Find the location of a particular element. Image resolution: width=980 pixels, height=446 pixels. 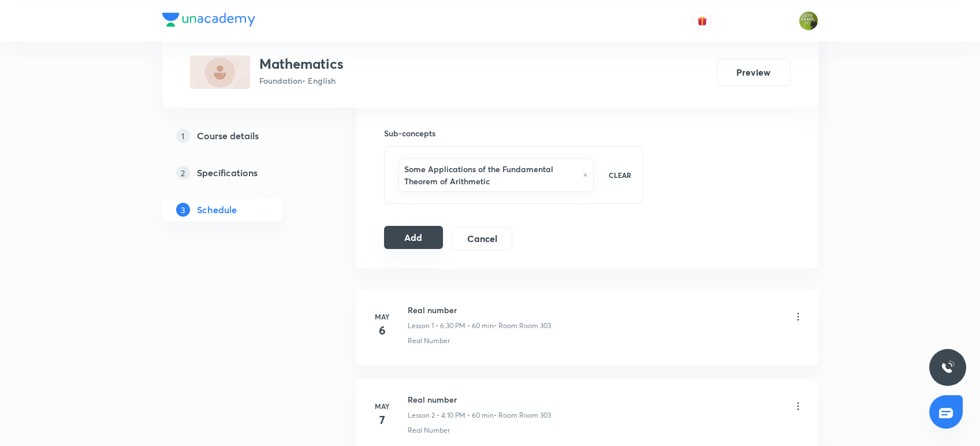

p: 1 is located at coordinates (183, 136).